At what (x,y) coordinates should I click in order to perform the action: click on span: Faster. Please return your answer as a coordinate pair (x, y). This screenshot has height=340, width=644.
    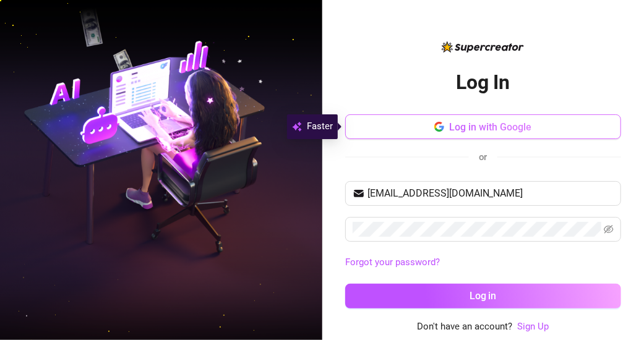
    Looking at the image, I should click on (320, 127).